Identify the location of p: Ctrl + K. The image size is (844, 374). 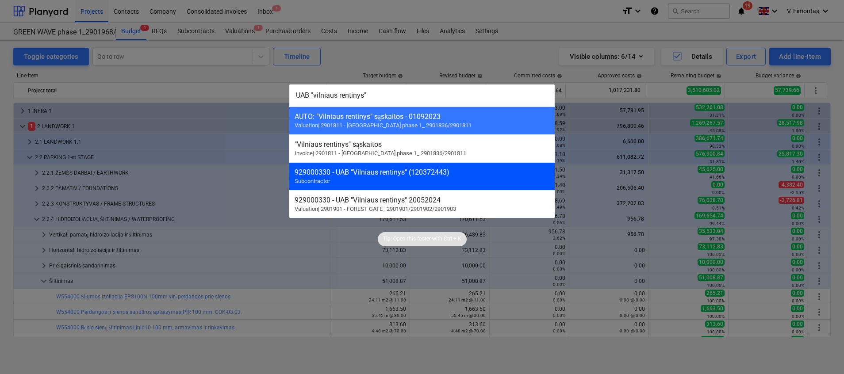
(452, 239).